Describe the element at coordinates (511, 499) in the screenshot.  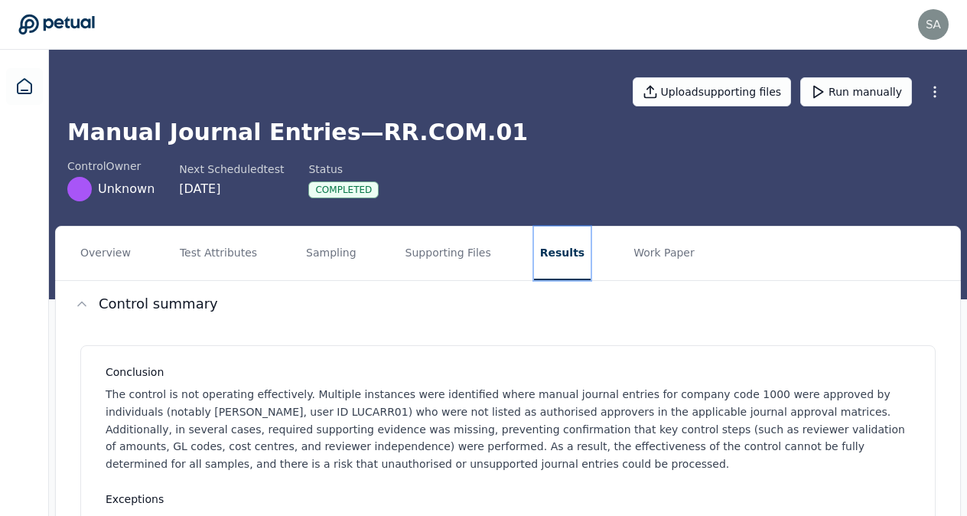
I see `h3: Exceptions` at that location.